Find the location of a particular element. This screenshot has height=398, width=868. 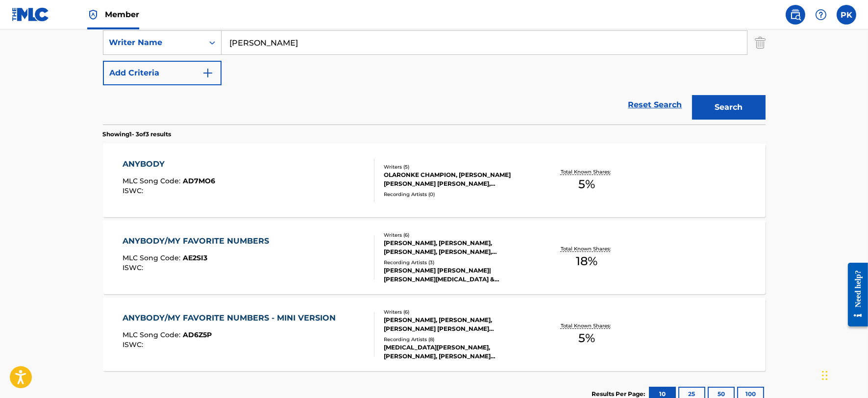

div: Recording Artists ( 8 ) is located at coordinates (457, 339).